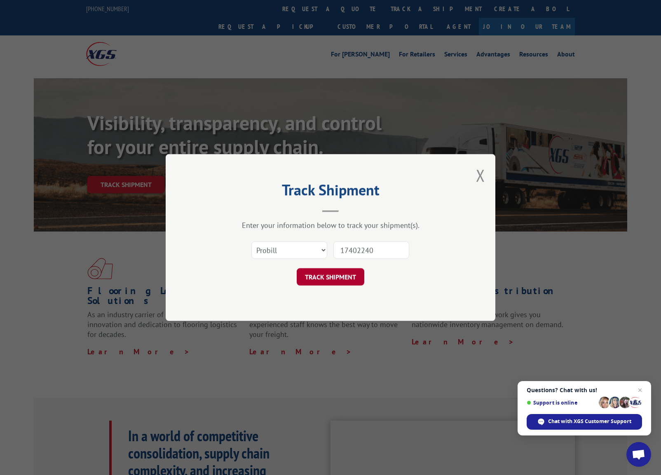 The height and width of the screenshot is (475, 661). What do you see at coordinates (330, 192) in the screenshot?
I see `h2: Track Shipment` at bounding box center [330, 192].